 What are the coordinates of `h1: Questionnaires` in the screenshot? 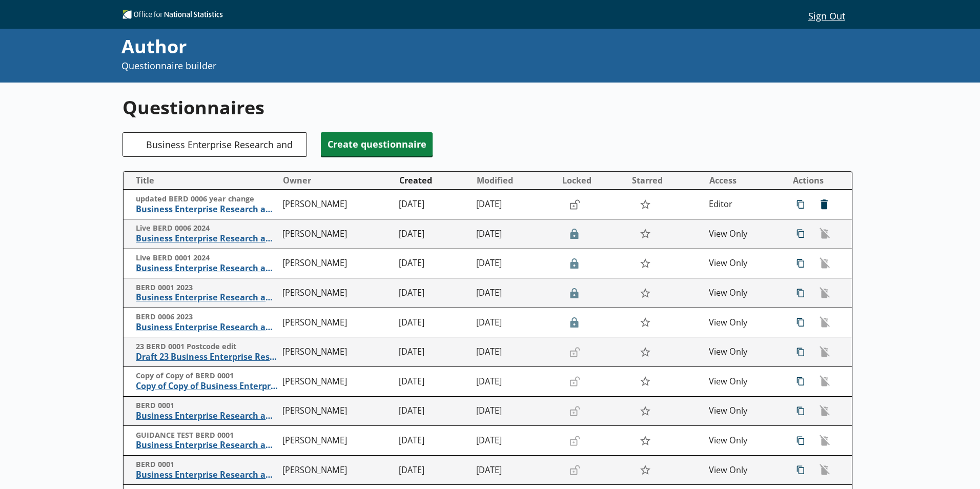 It's located at (487, 107).